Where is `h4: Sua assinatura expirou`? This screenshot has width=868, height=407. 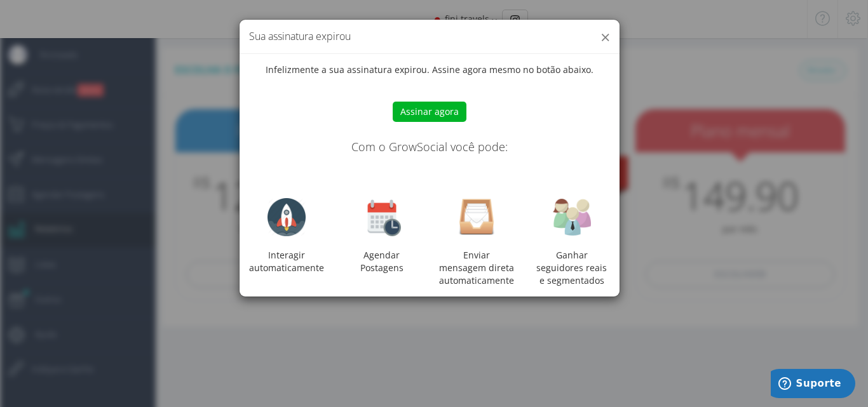 h4: Sua assinatura expirou is located at coordinates (430, 36).